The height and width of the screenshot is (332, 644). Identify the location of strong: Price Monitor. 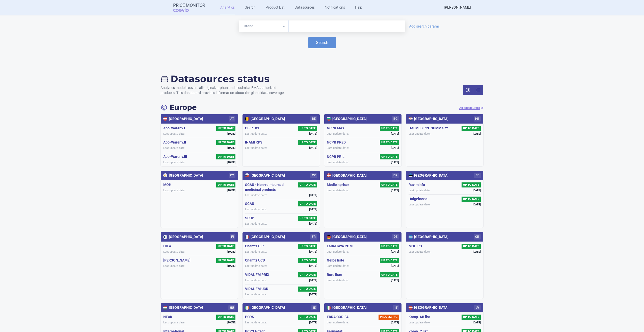
(189, 5).